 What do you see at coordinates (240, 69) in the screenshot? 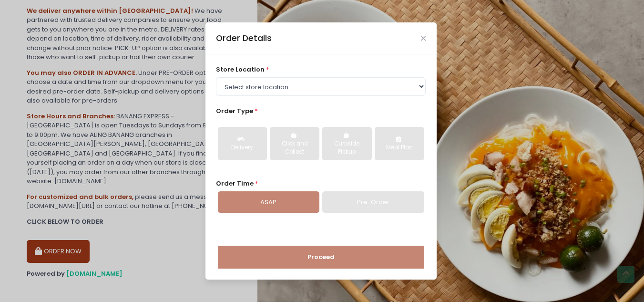
I see `span: store location` at bounding box center [240, 69].